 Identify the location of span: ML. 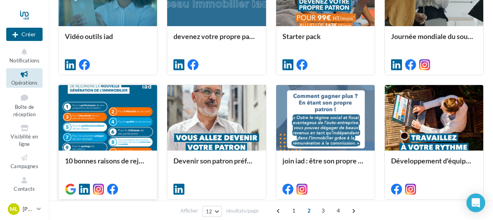
(14, 209).